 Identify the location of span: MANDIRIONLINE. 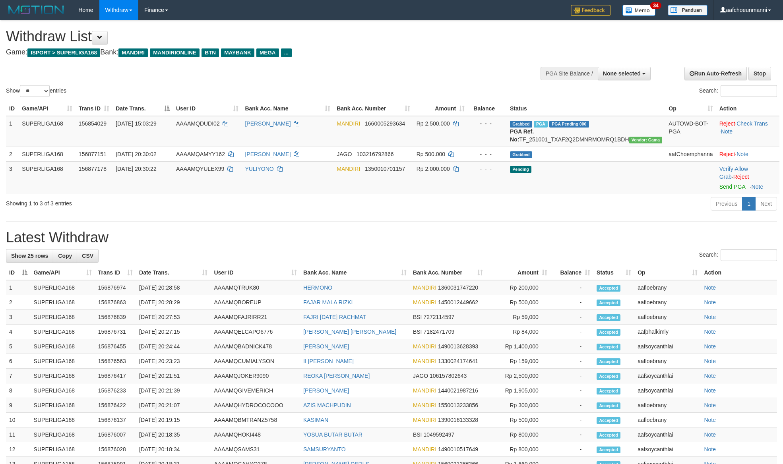
(175, 53).